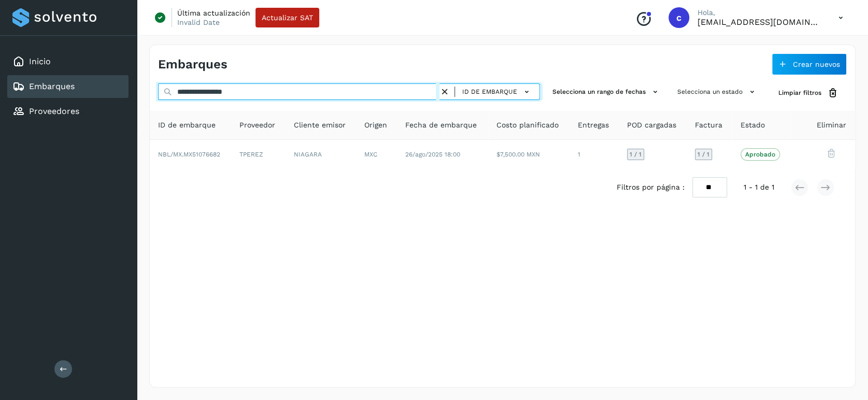  What do you see at coordinates (193, 65) in the screenshot?
I see `h4: Embarques` at bounding box center [193, 65].